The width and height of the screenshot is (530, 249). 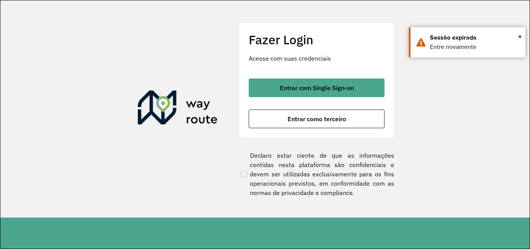 I want to click on span: Entrar com Single Sign-on, so click(x=316, y=88).